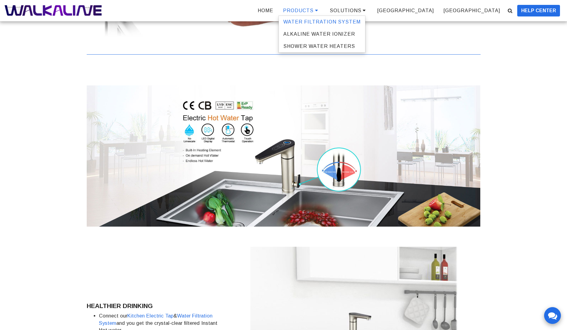  Describe the element at coordinates (265, 10) in the screenshot. I see `span: HOME` at that location.